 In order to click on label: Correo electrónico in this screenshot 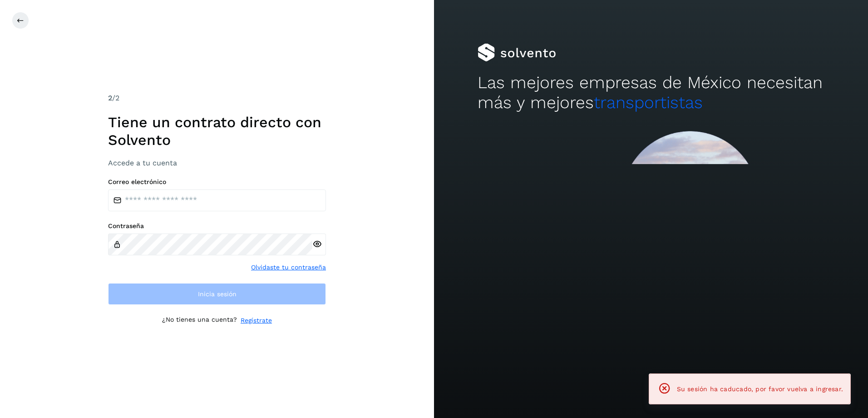, I will do `click(217, 182)`.